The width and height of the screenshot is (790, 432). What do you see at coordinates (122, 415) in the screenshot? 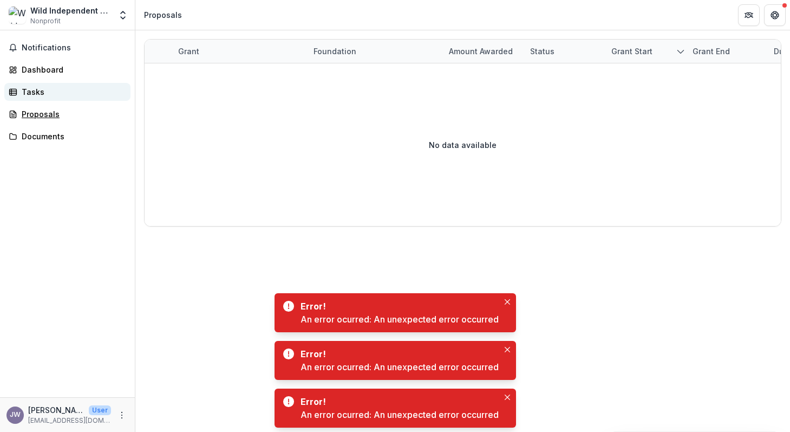
I see `button: More` at bounding box center [122, 415].